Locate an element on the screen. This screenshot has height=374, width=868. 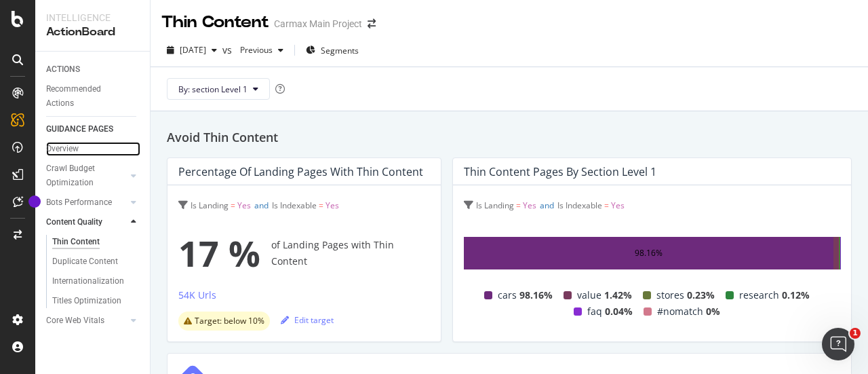
button: Segments is located at coordinates (332, 50).